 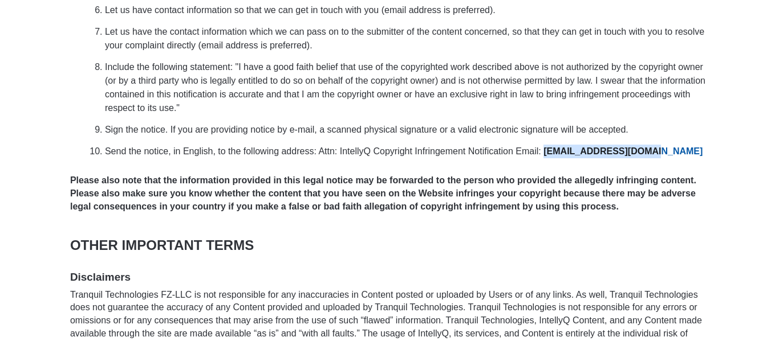 I want to click on li: Let us have contact information so that we can get in touch with you (email address is preferred)., so click(x=406, y=10).